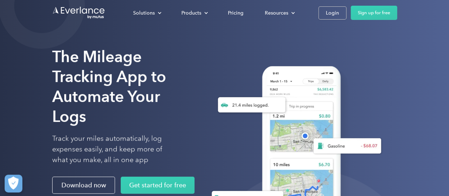 This screenshot has width=449, height=196. I want to click on div: Login, so click(333, 13).